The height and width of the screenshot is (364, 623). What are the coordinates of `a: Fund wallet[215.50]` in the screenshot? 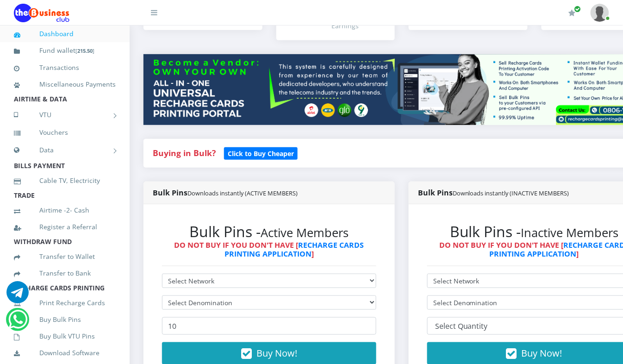 It's located at (65, 51).